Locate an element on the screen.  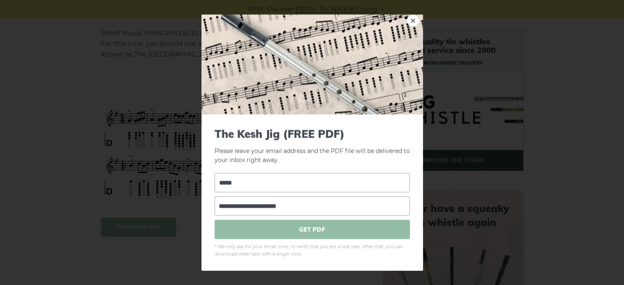
p: Please leave your email address and the PDF file will be delivered to your inbox right away. is located at coordinates (312, 147).